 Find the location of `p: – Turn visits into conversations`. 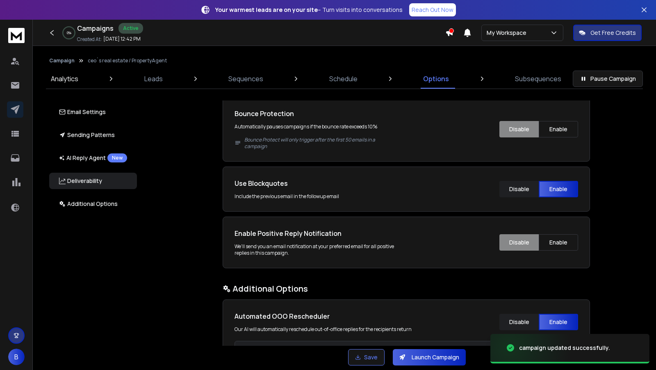

p: – Turn visits into conversations is located at coordinates (309, 10).